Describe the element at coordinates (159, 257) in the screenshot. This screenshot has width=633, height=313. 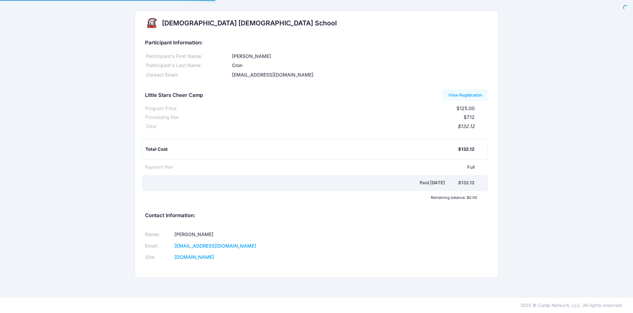
I see `td: Site:` at that location.